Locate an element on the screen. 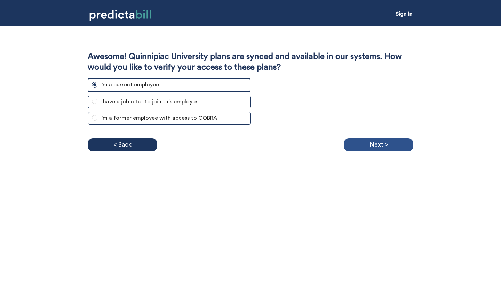  span: I have a job offer to join this employer is located at coordinates (149, 102).